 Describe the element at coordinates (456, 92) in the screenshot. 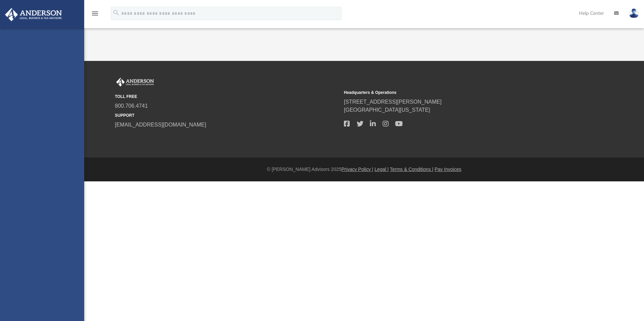

I see `small: Headquarters & Operations` at that location.